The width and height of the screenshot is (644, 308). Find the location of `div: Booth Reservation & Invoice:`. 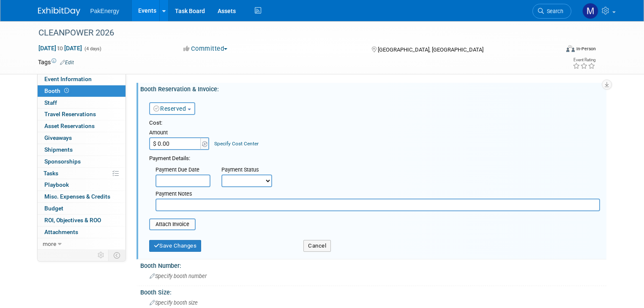

div: Booth Reservation & Invoice: is located at coordinates (373, 88).